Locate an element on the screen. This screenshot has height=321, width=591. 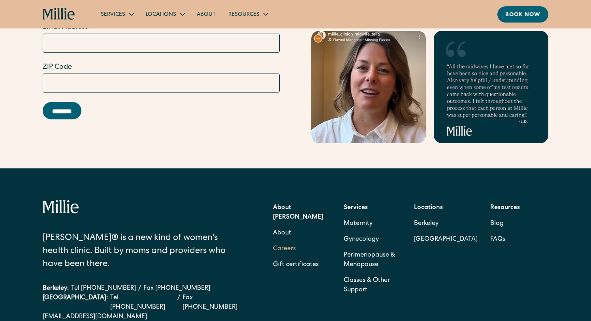
a: Blog is located at coordinates (497, 224).